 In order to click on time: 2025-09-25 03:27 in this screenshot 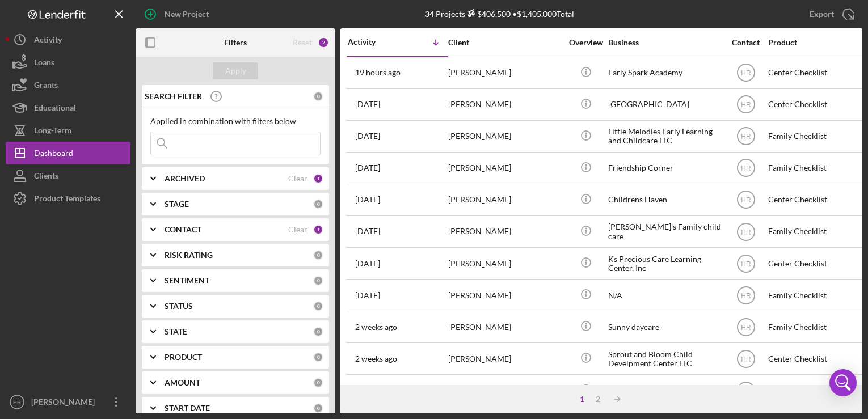, I will do `click(378, 73)`.